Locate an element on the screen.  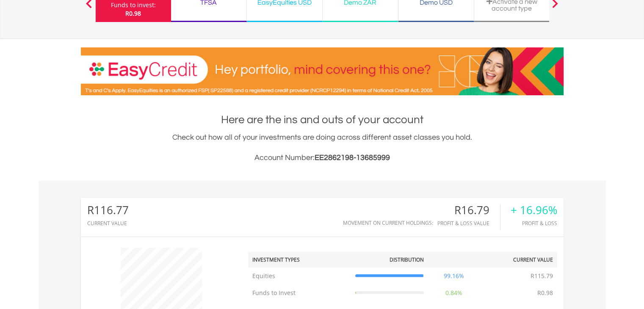
div: R16.79 is located at coordinates (469, 210).